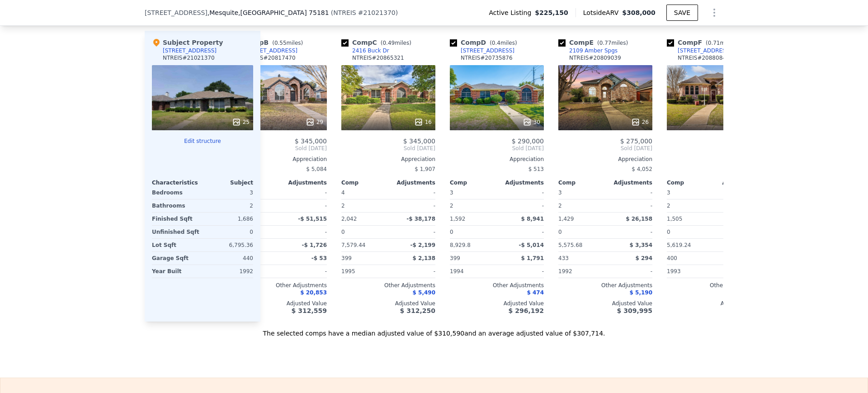 Image resolution: width=868 pixels, height=393 pixels. Describe the element at coordinates (312, 219) in the screenshot. I see `span: -$ 51,515` at that location.